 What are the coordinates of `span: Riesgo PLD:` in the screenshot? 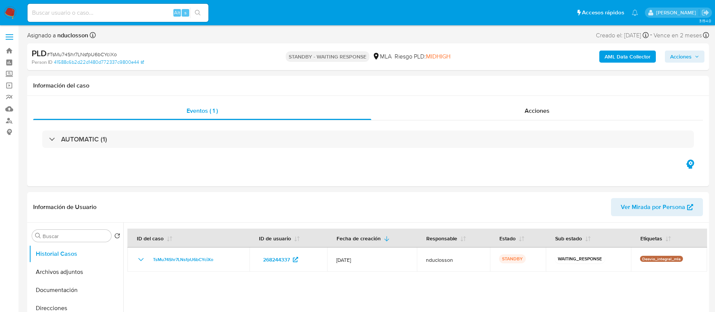 It's located at (423, 57).